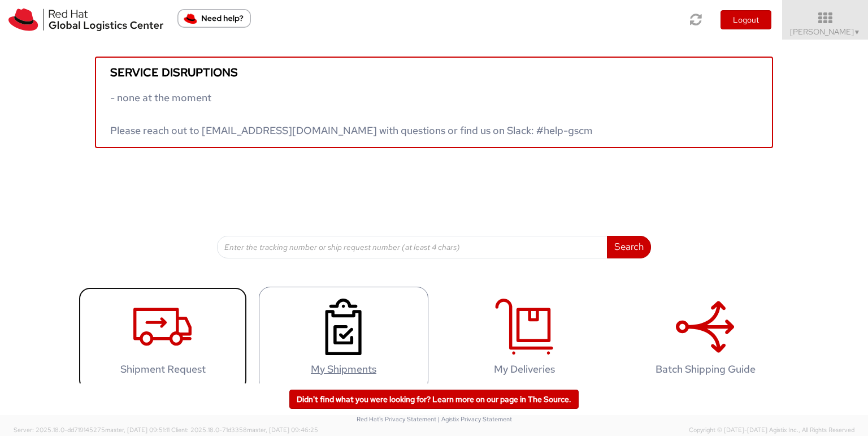 This screenshot has width=868, height=436. What do you see at coordinates (397, 419) in the screenshot?
I see `a: Red Hat's Privacy Statement` at bounding box center [397, 419].